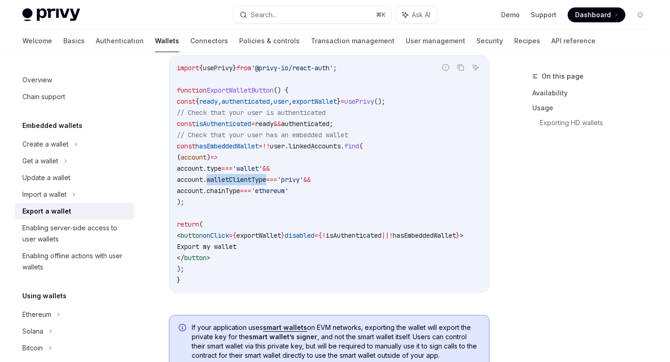 The width and height of the screenshot is (670, 362). Describe the element at coordinates (592, 15) in the screenshot. I see `span: Dashboard` at that location.